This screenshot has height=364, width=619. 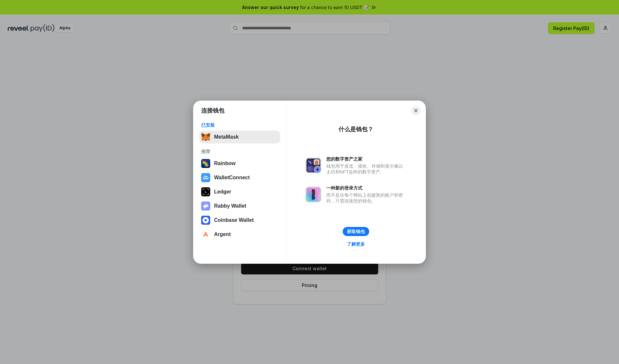 I want to click on div: 而不是在每个网站上创建新的账户和密码，只需连接您的钱包。, so click(x=366, y=198).